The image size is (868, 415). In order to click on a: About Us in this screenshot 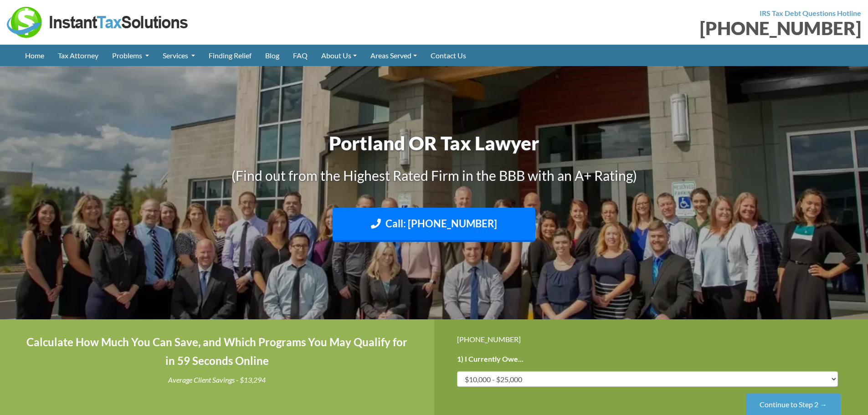, I will do `click(339, 55)`.